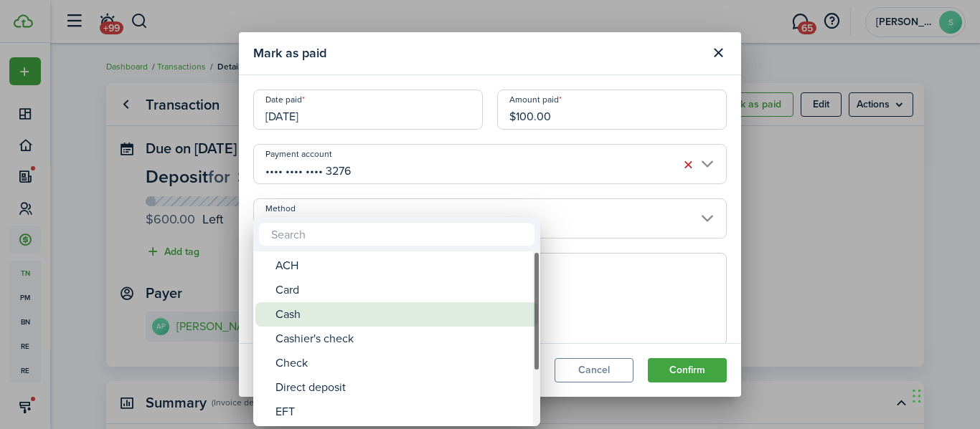 Image resolution: width=980 pixels, height=429 pixels. Describe the element at coordinates (402, 290) in the screenshot. I see `div: Card` at that location.